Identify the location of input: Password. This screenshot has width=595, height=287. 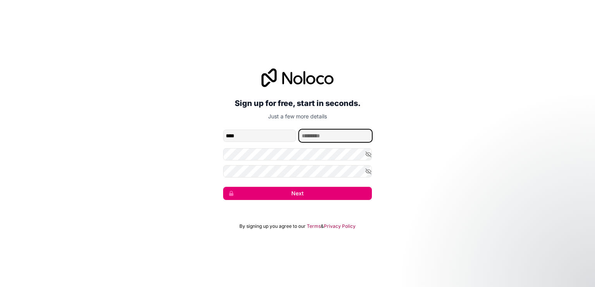
(297, 155).